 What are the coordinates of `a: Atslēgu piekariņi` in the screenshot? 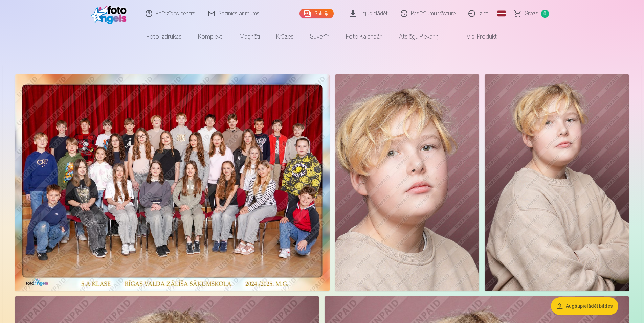 It's located at (419, 37).